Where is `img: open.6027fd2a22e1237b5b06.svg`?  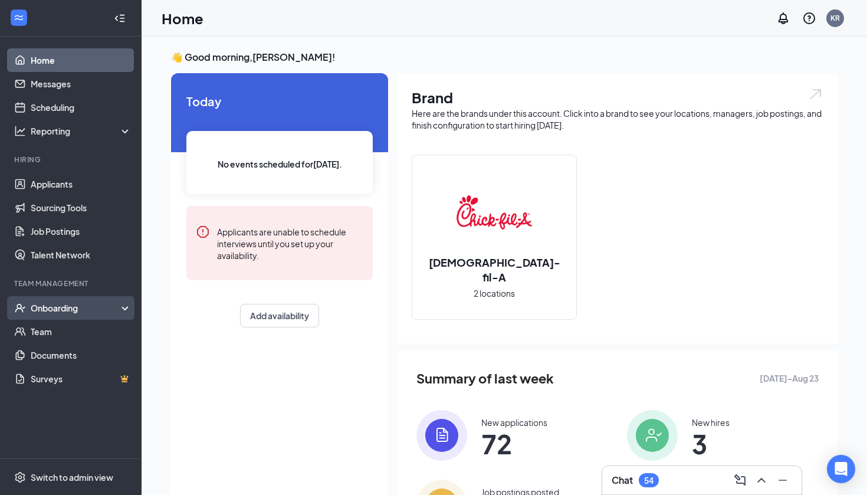 img: open.6027fd2a22e1237b5b06.svg is located at coordinates (816, 94).